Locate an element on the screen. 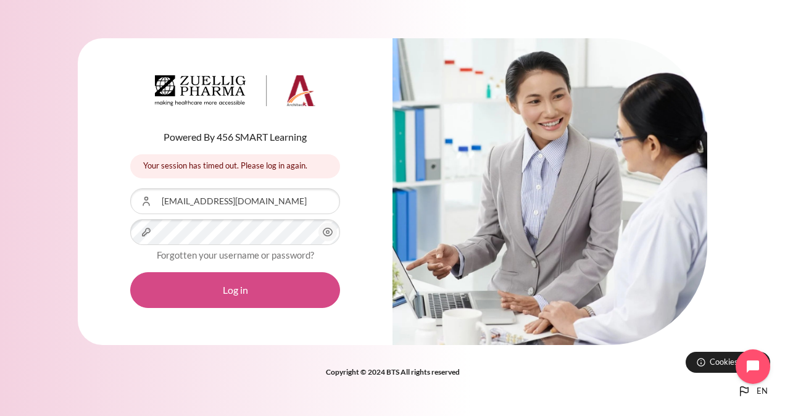 The width and height of the screenshot is (785, 416). a: Forgotten your username or password? is located at coordinates (235, 255).